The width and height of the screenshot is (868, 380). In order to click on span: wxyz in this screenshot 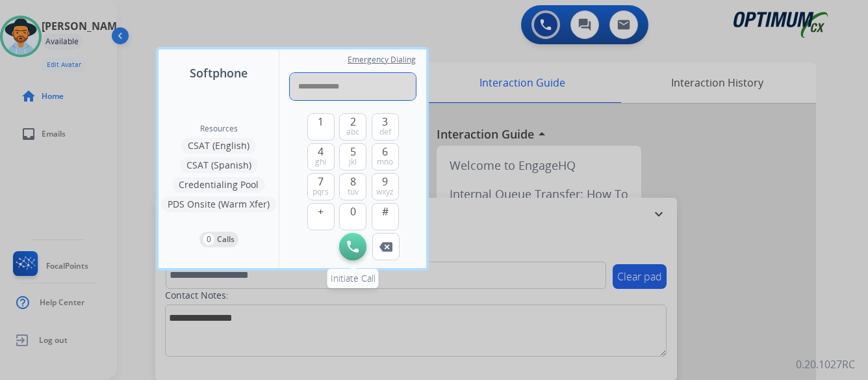, I will do `click(384, 192)`.